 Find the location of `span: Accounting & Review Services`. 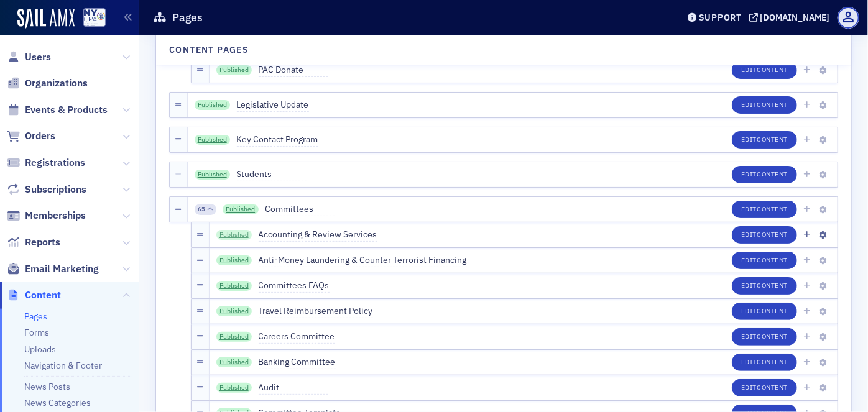

span: Accounting & Review Services is located at coordinates (318, 235).